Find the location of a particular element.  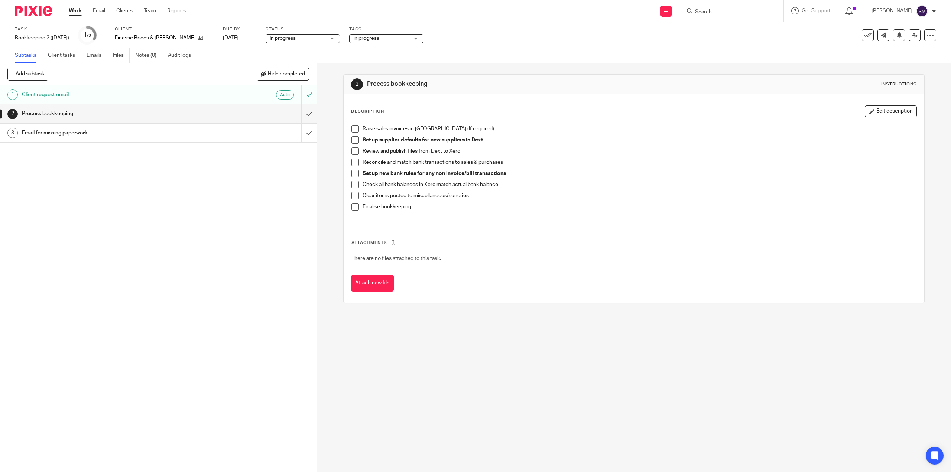

a: Emails is located at coordinates (97, 55).